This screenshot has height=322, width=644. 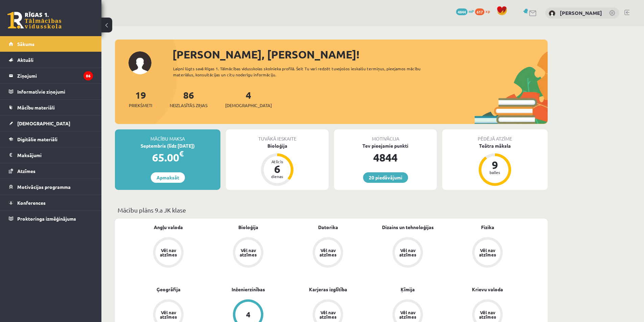 I want to click on span: Konferences, so click(x=32, y=203).